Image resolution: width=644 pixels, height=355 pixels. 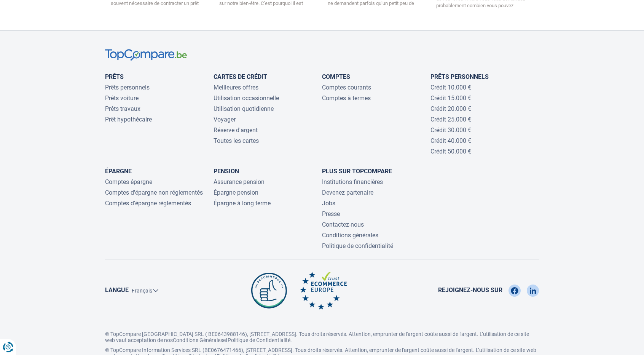 I want to click on a: Crédit 40.000 €, so click(x=451, y=140).